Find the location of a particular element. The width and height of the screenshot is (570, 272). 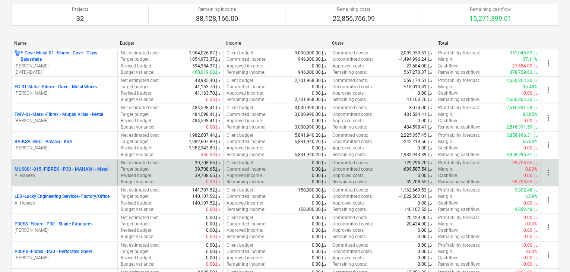

div: MUS001-015 -FIBREX - P30 - MAHAWI - MetalA. Haseeb is located at coordinates (64, 172).